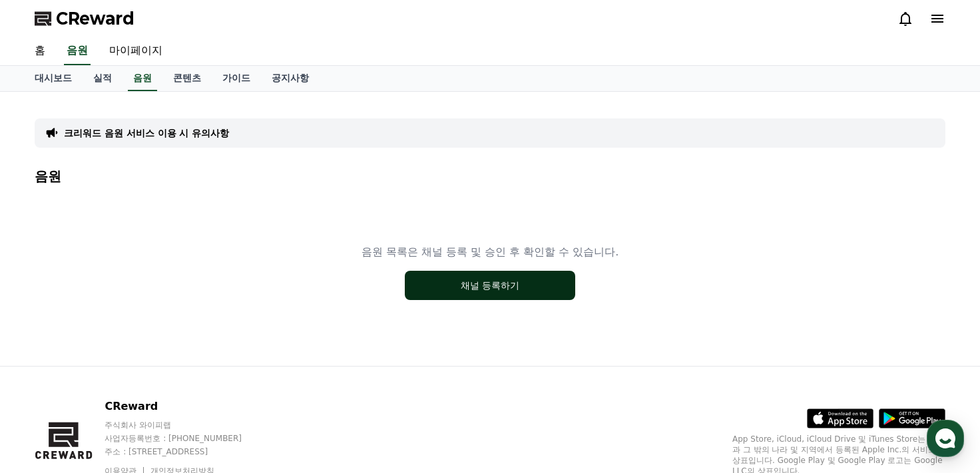 The width and height of the screenshot is (980, 473). Describe the element at coordinates (213, 388) in the screenshot. I see `span: 설정` at that location.